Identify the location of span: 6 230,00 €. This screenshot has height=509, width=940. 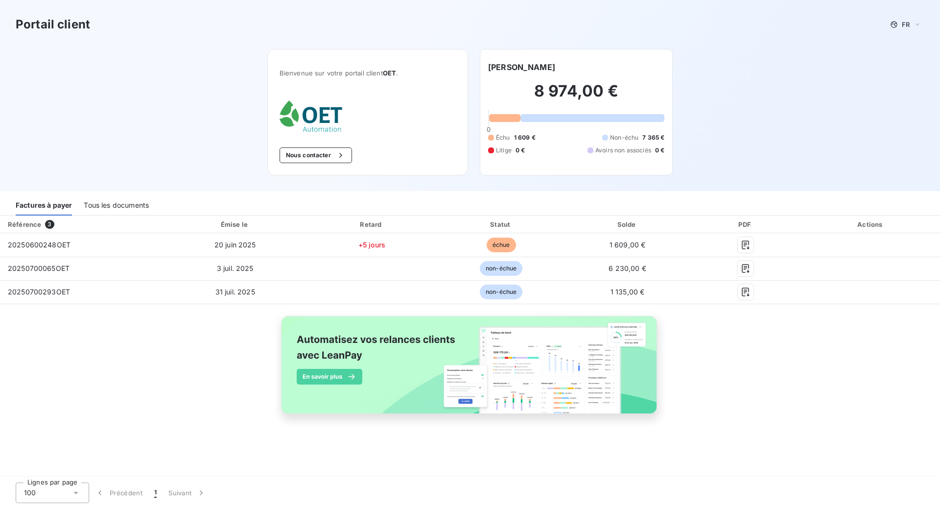
(627, 268).